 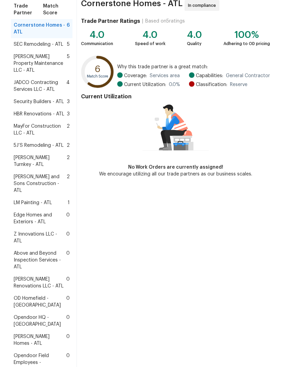 What do you see at coordinates (39, 114) in the screenshot?
I see `span: HBR Renovations - ATL` at bounding box center [39, 114].